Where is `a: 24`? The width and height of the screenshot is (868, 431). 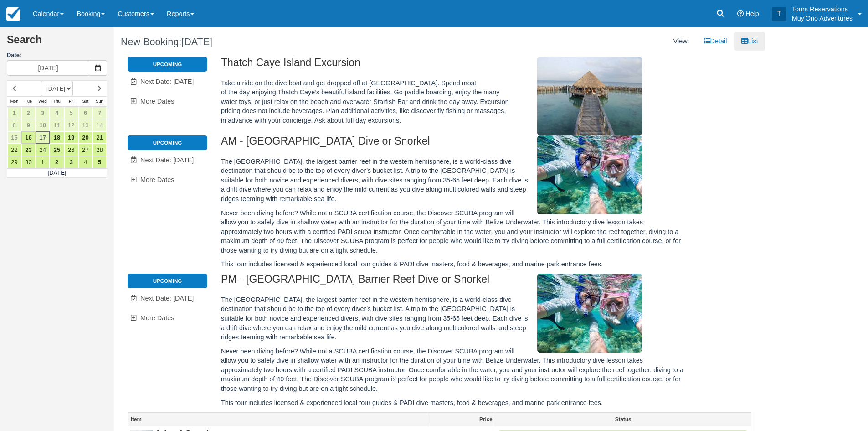 a: 24 is located at coordinates (42, 150).